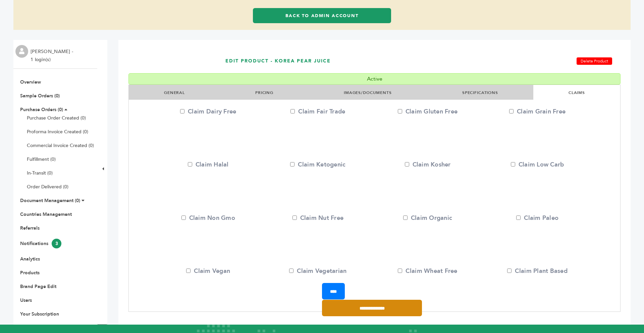 This screenshot has width=644, height=333. What do you see at coordinates (511, 111) in the screenshot?
I see `input: Claim Grain Free` at bounding box center [511, 111].